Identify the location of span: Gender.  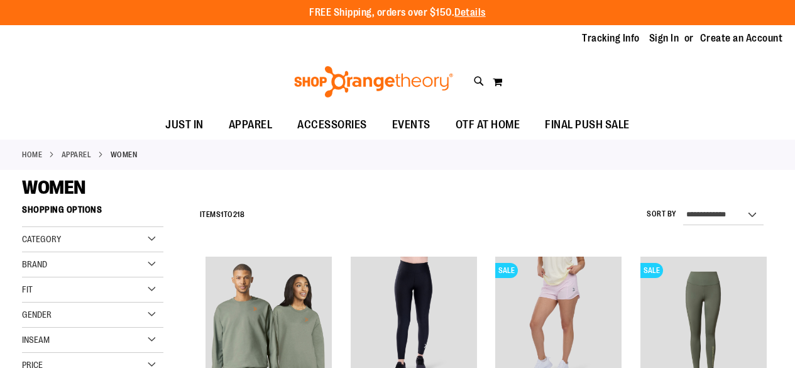
(36, 314).